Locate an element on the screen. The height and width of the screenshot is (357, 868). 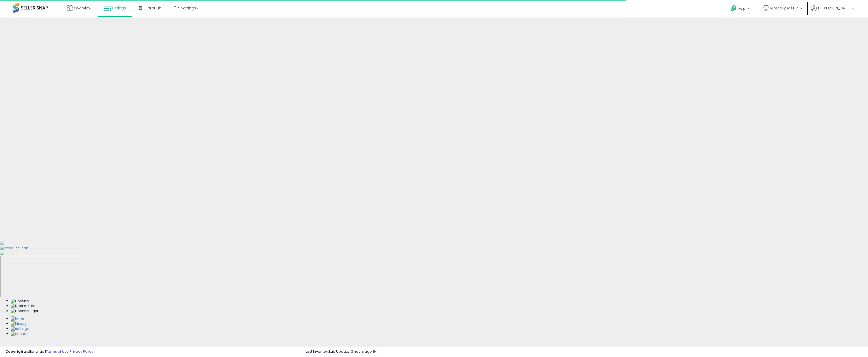
img: Docked Left is located at coordinates (23, 306).